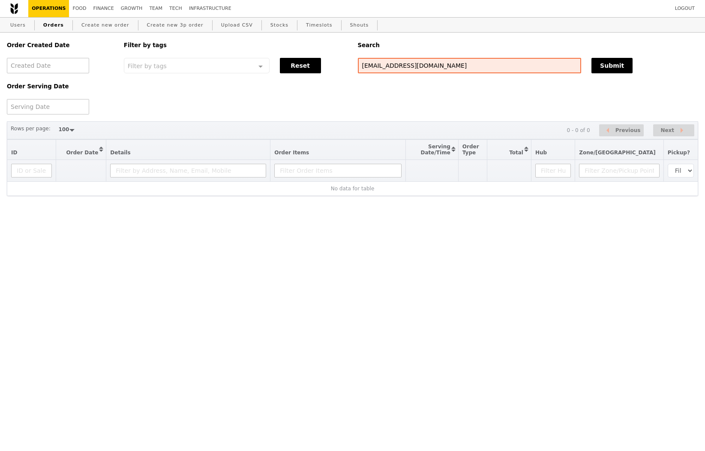  I want to click on span: Order Type, so click(471, 150).